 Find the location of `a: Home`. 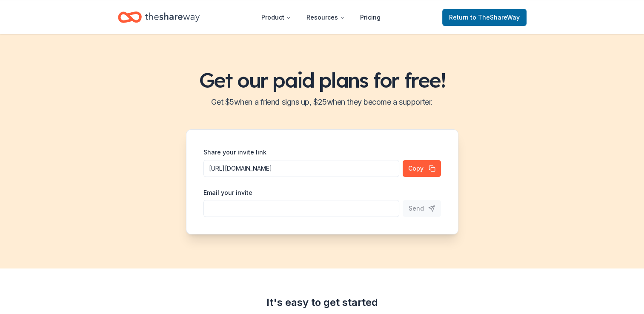

a: Home is located at coordinates (159, 17).